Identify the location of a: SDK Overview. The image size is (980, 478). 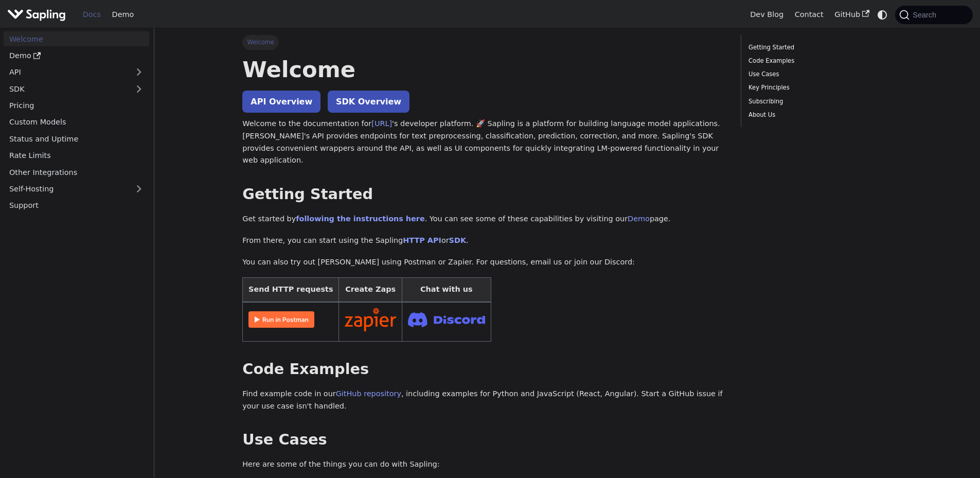
(368, 101).